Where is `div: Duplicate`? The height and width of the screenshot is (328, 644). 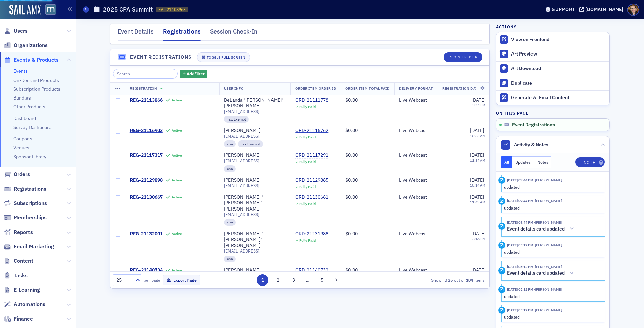
div: Duplicate is located at coordinates (558, 83).